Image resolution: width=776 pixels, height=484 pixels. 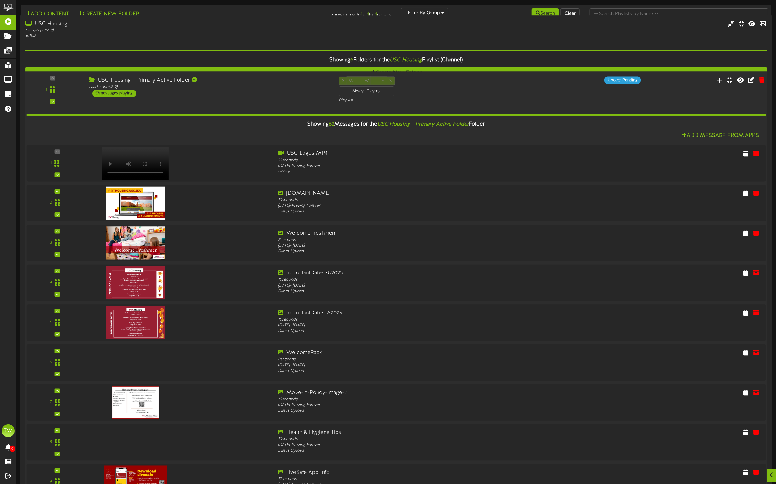 I want to click on div: TW, so click(x=8, y=431).